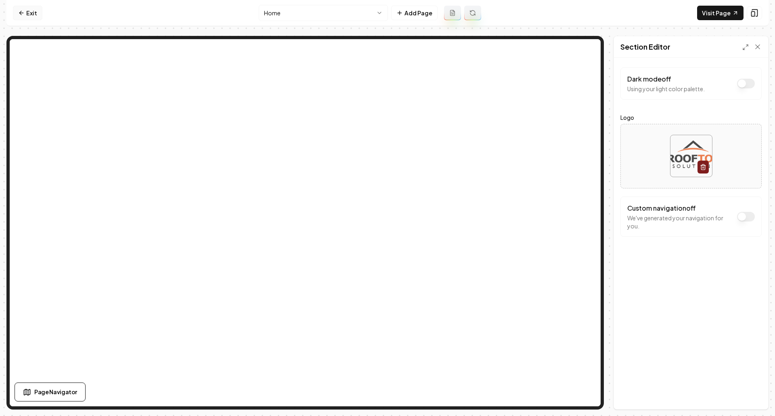  I want to click on a: Exit, so click(27, 13).